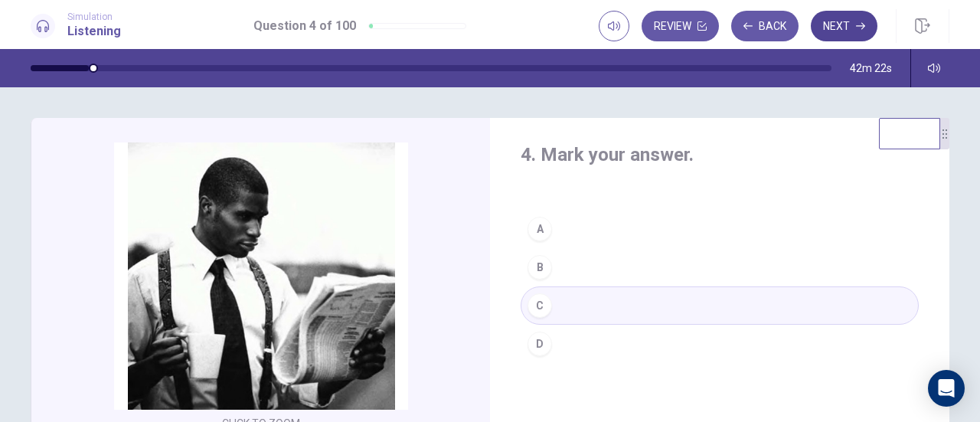  Describe the element at coordinates (766, 26) in the screenshot. I see `button: Back` at that location.